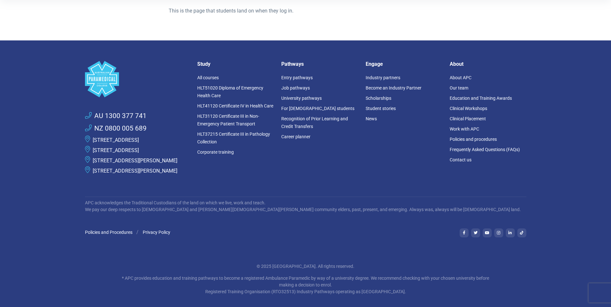  What do you see at coordinates (473, 139) in the screenshot?
I see `a: Policies and procedures` at bounding box center [473, 139].